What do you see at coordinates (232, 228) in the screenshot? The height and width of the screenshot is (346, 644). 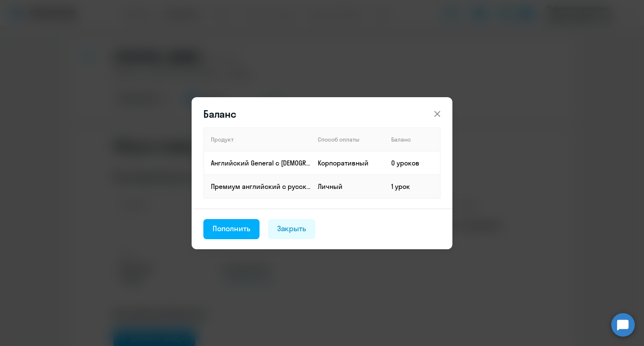 I see `div: Пополнить` at bounding box center [232, 228].